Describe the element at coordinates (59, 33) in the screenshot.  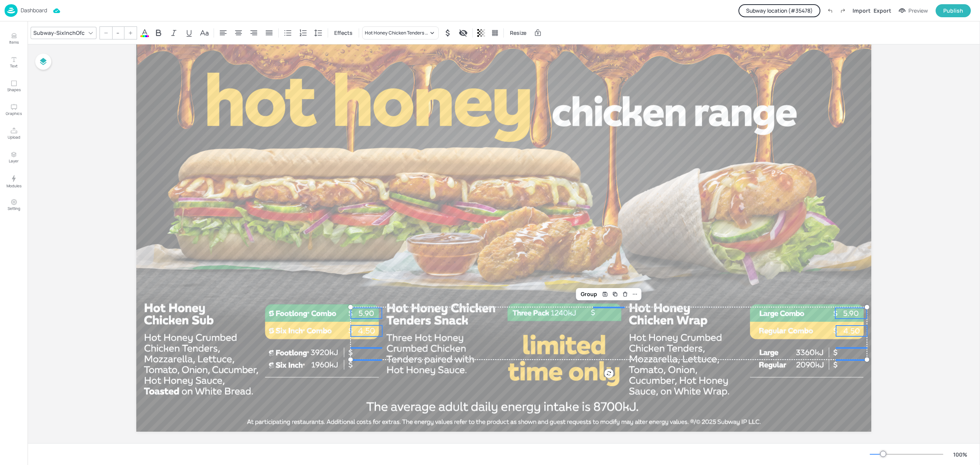
I see `div: Subway-SixInchOfc` at that location.